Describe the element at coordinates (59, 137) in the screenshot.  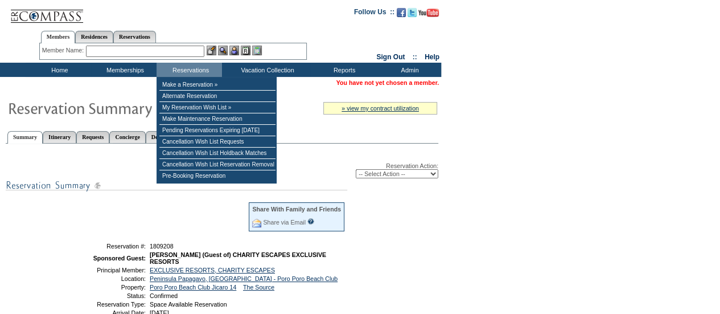
I see `a: Itinerary` at that location.